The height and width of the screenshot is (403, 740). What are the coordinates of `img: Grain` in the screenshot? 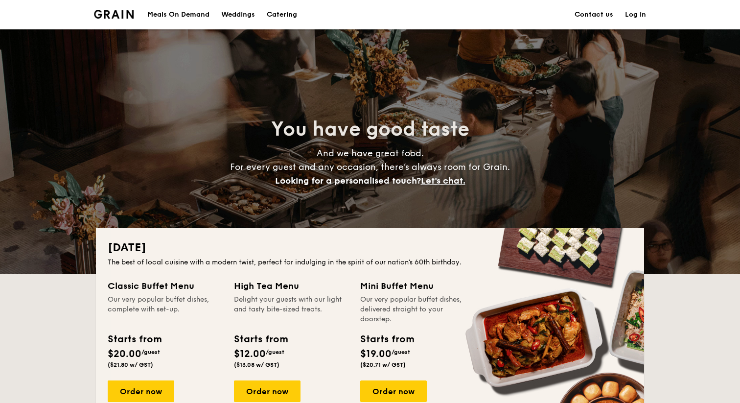 It's located at (114, 14).